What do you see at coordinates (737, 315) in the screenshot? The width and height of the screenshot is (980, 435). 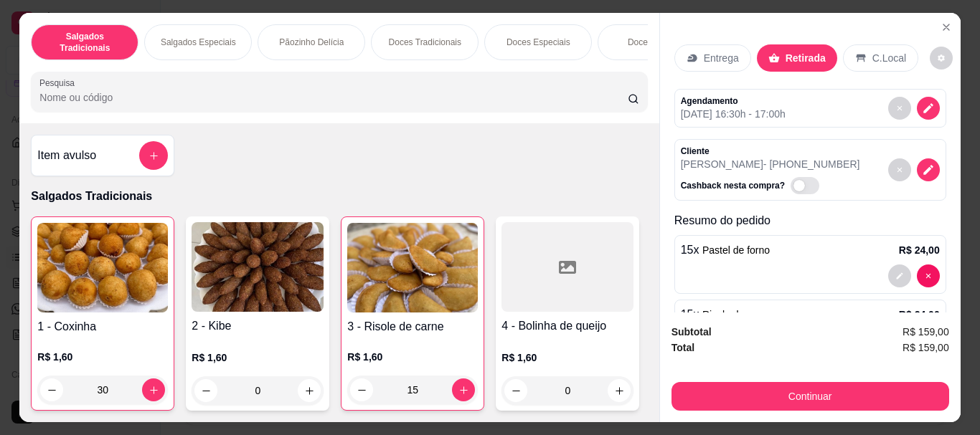 I see `span: Risole de carne` at bounding box center [737, 315].